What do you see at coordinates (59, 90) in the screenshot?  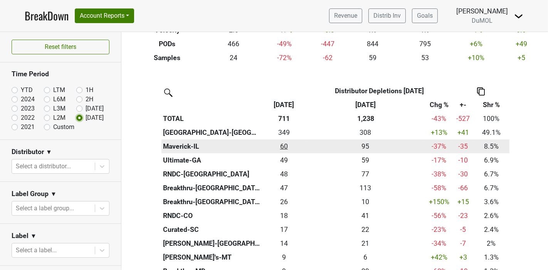 I see `label: LTM` at bounding box center [59, 90].